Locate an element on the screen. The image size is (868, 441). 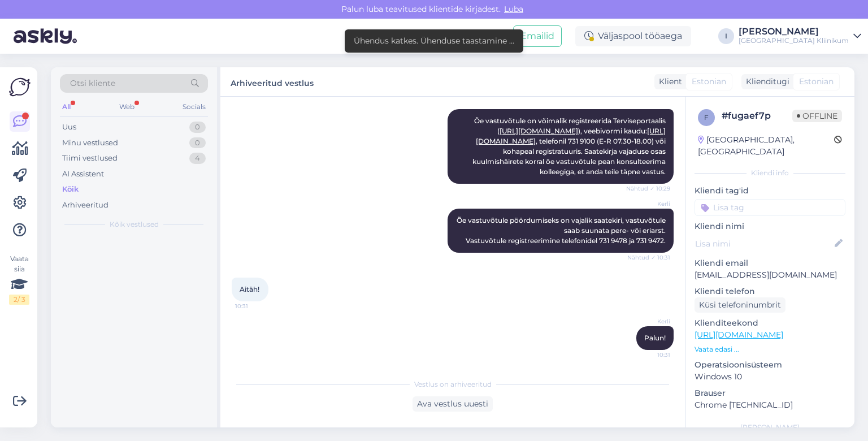
div: Klient is located at coordinates (667, 82).